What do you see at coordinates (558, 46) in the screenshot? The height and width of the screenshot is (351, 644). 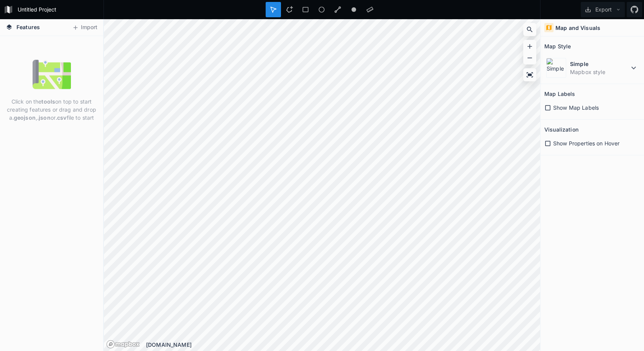 I see `h2: Map Style` at bounding box center [558, 46].